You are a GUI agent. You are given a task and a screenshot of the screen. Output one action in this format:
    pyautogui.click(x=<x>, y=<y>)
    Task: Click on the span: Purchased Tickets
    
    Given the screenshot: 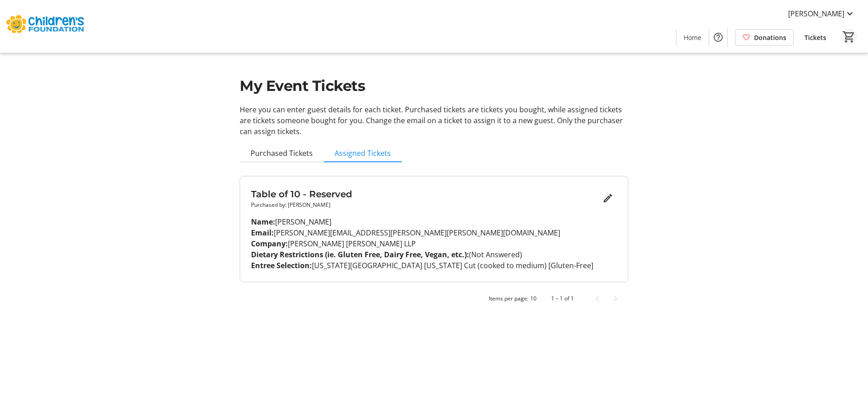 What is the action you would take?
    pyautogui.click(x=281, y=153)
    